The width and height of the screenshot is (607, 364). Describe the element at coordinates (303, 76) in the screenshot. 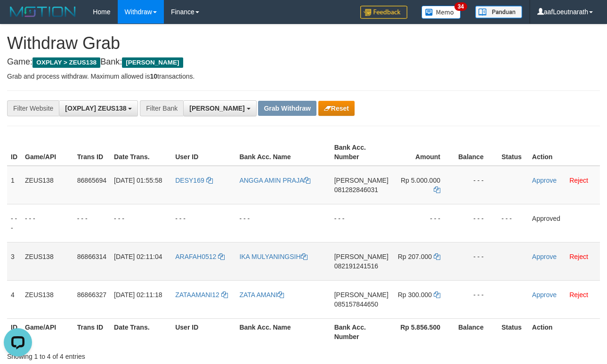

I see `p: Grab and process withdraw. Maximum allowed is transactions.` at that location.